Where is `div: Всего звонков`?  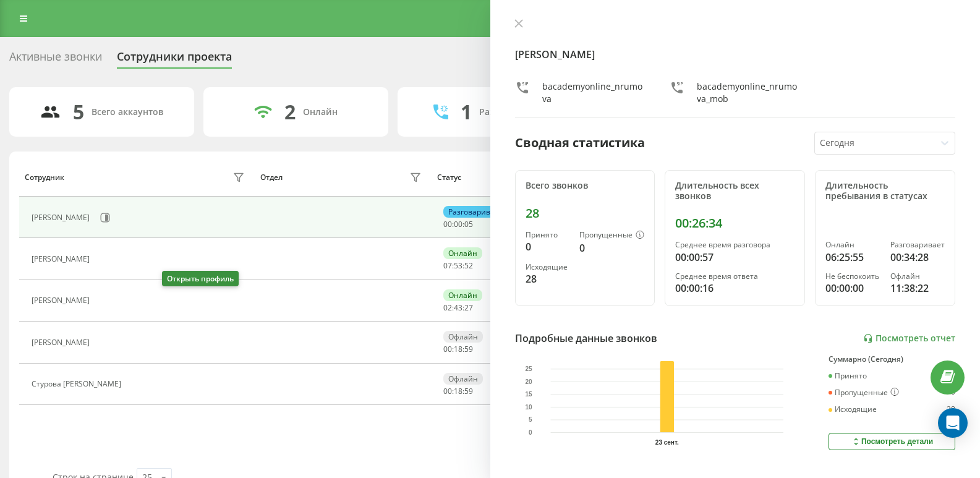
div: Всего звонков is located at coordinates (585, 185).